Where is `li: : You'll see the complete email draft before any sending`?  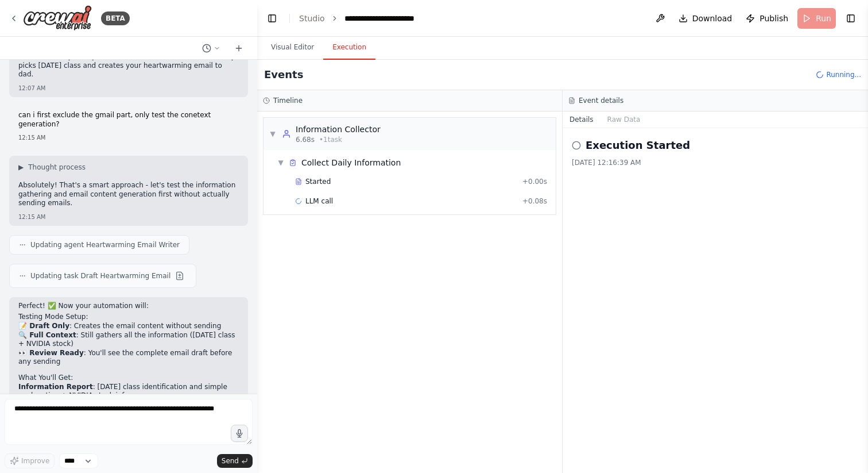 li: : You'll see the complete email draft before any sending is located at coordinates (129, 357).